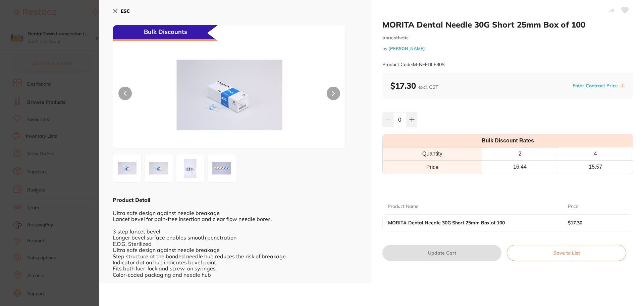 This screenshot has width=644, height=306. What do you see at coordinates (165, 33) in the screenshot?
I see `div: Bulk Discounts` at bounding box center [165, 33].